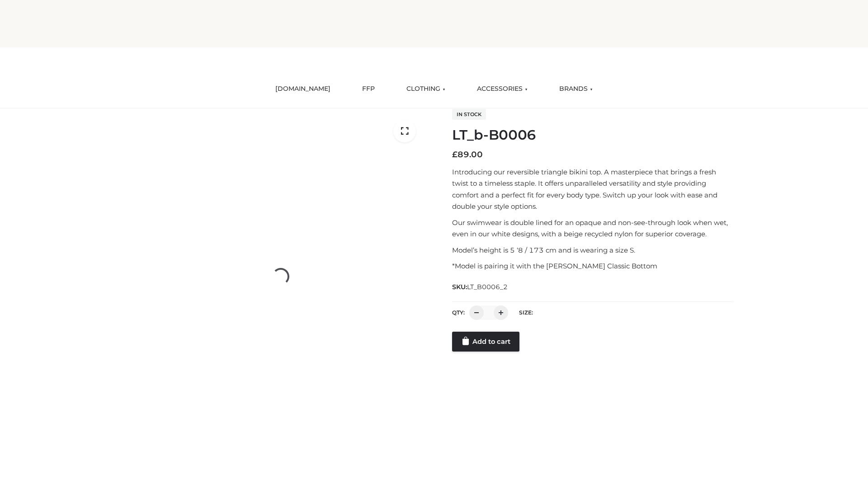 This screenshot has height=488, width=868. I want to click on p: Introducing our reversible triangle bikini top. A masterpiece that brings a fresh twist to a time..., so click(593, 189).